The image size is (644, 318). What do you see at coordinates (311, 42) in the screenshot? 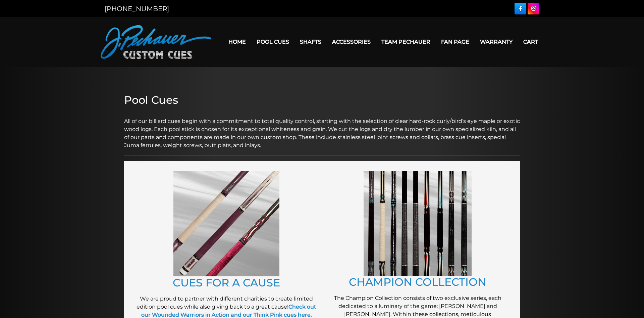
I see `a: Shafts` at bounding box center [311, 42].